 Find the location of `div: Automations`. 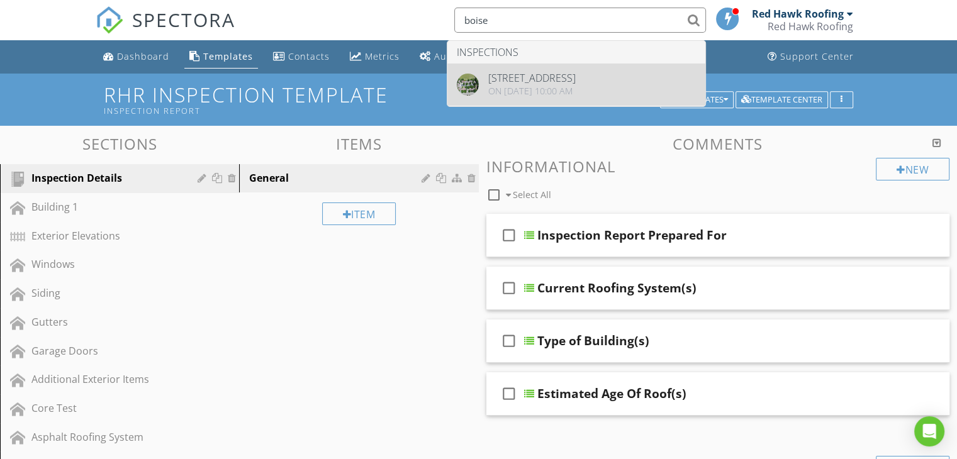

div: Automations is located at coordinates (464, 56).